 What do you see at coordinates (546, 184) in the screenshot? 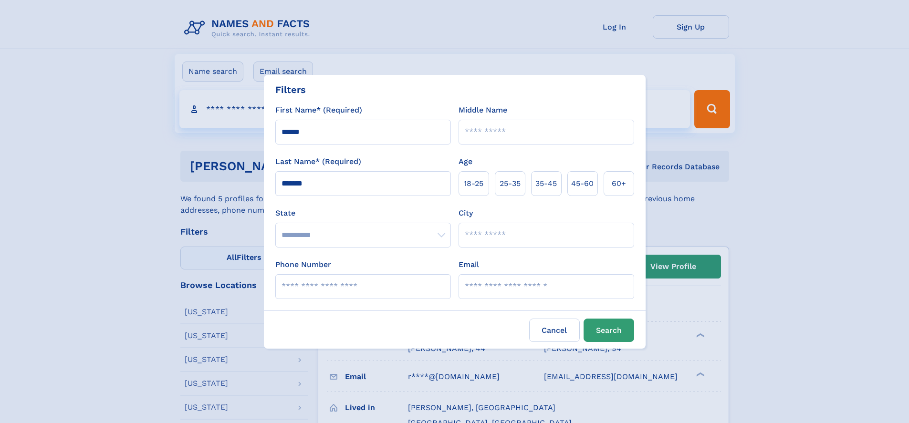
I see `span: 35‑45` at bounding box center [546, 184].